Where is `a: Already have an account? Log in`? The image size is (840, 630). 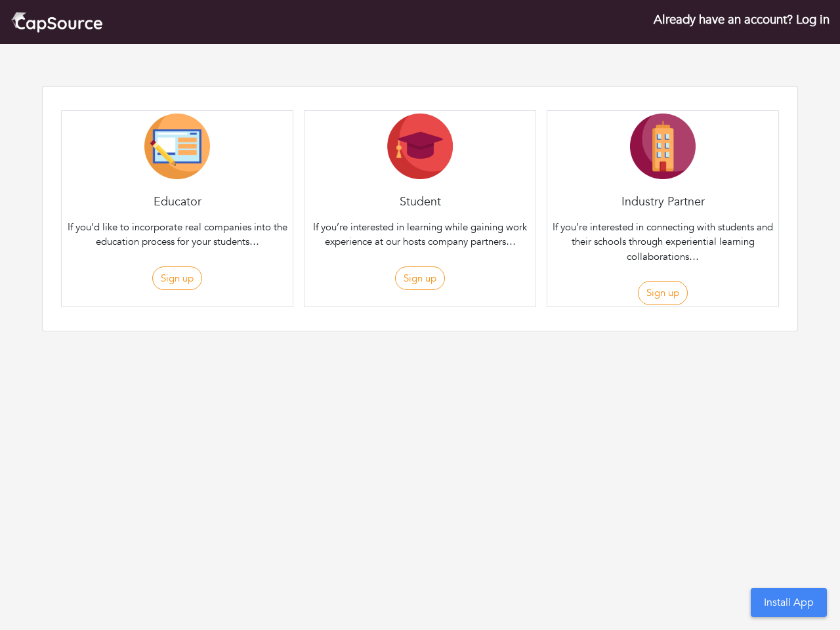 a: Already have an account? Log in is located at coordinates (741, 20).